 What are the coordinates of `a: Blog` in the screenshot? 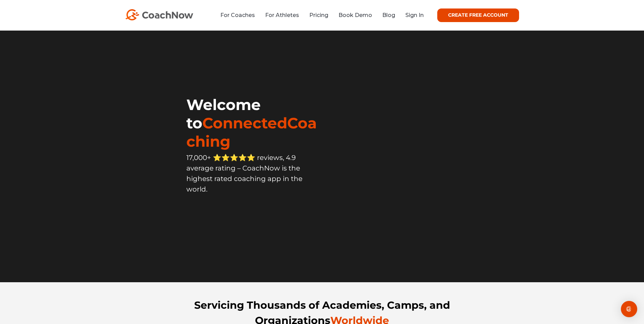 It's located at (388, 15).